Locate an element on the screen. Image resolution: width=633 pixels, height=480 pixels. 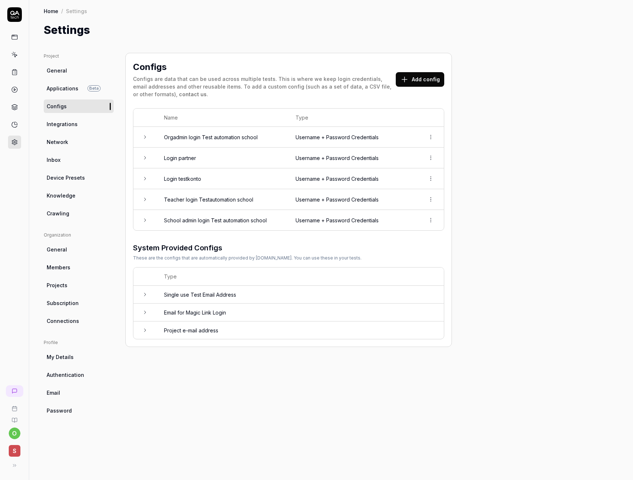
div: Organization is located at coordinates (79, 235).